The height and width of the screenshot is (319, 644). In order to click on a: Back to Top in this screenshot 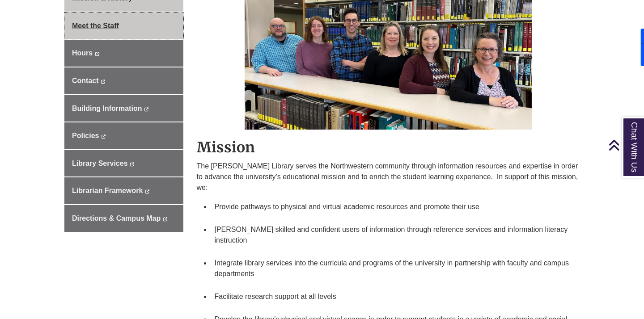, I will do `click(624, 145)`.